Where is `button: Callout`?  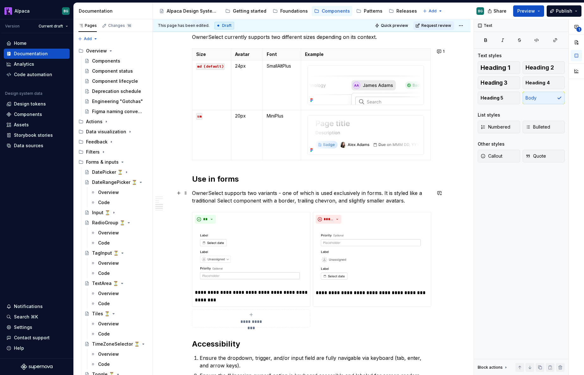
button: Callout is located at coordinates (498, 156).